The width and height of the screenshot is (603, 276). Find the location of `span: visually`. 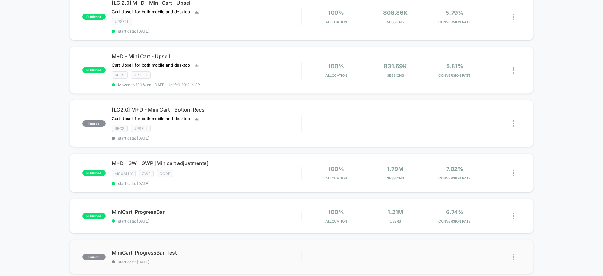

span: visually is located at coordinates (124, 173).